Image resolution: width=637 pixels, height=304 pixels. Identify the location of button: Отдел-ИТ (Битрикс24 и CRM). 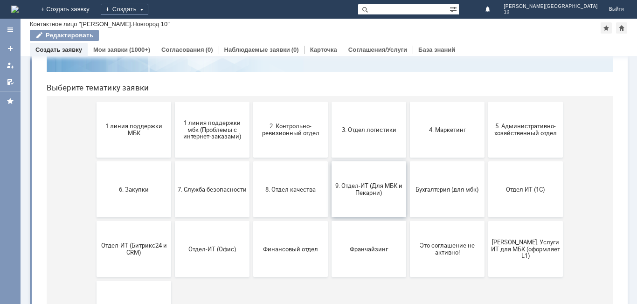
(95, 259).